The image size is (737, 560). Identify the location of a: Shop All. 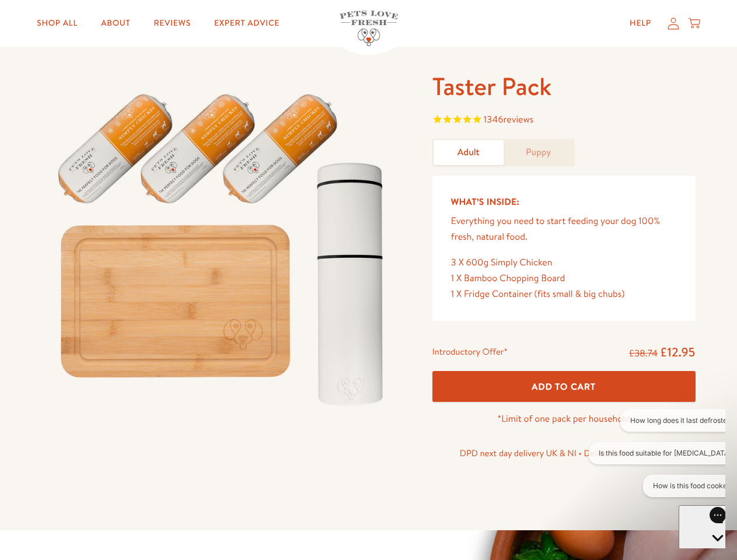
(57, 24).